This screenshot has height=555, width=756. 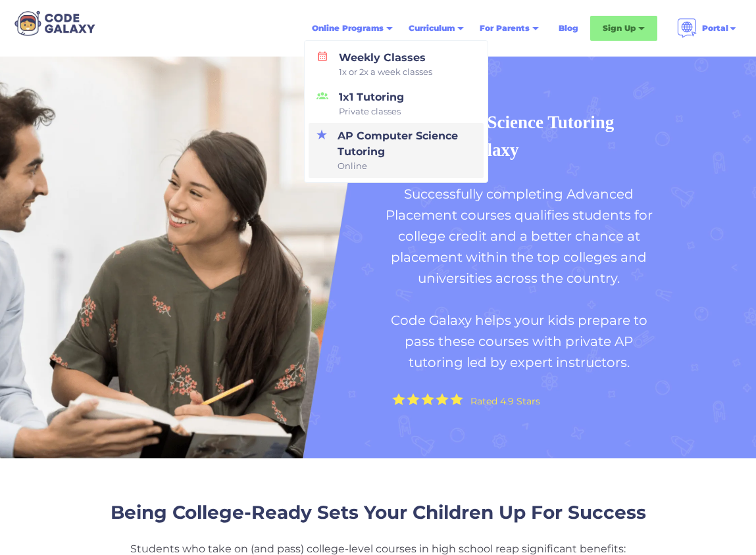 What do you see at coordinates (396, 64) in the screenshot?
I see `a: Weekly Classes1x or 2x a week classes` at bounding box center [396, 64].